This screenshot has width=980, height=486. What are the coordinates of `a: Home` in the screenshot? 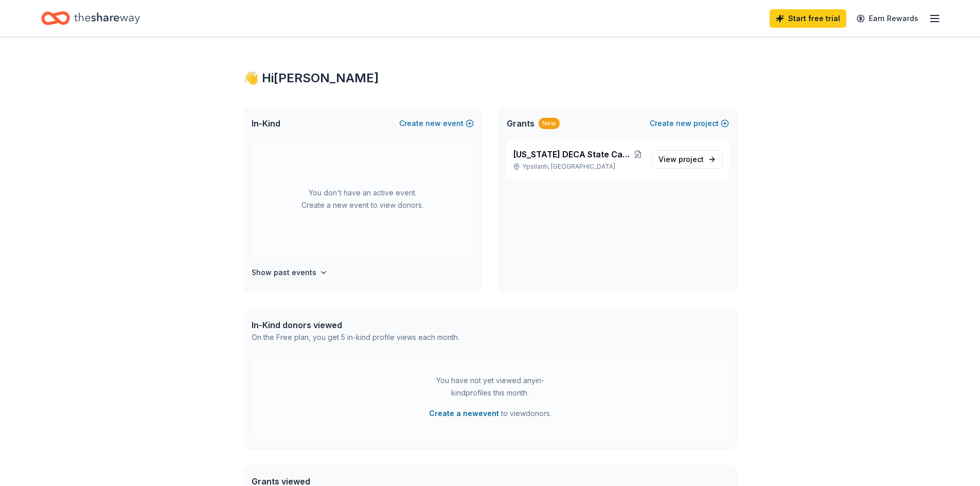 It's located at (91, 18).